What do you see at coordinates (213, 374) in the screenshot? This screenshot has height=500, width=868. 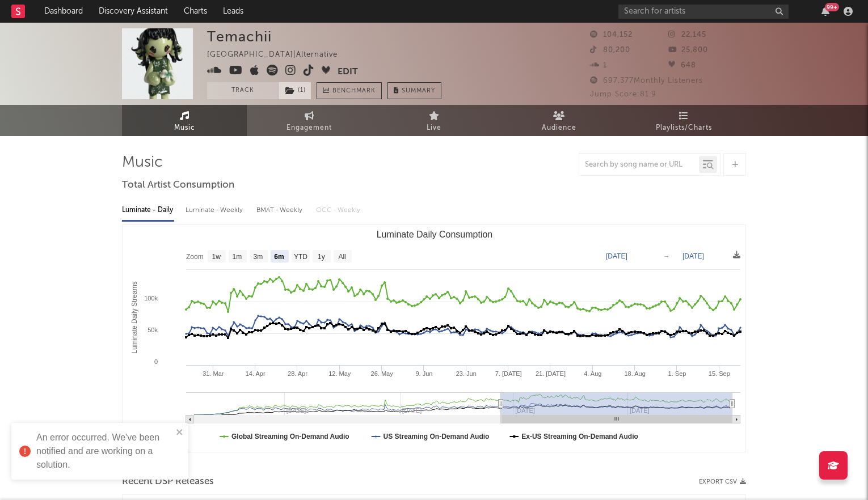 I see `text: 31. Mar` at bounding box center [213, 374].